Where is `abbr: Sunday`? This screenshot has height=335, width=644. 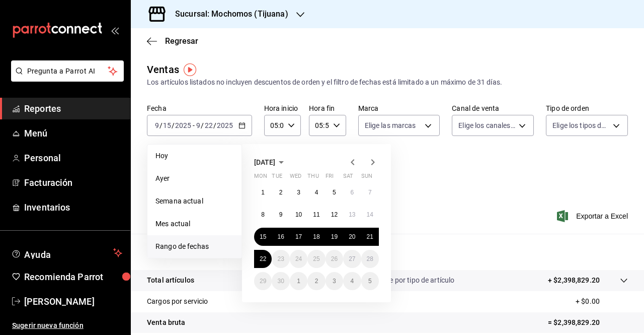 abbr: Sunday is located at coordinates (367, 177).